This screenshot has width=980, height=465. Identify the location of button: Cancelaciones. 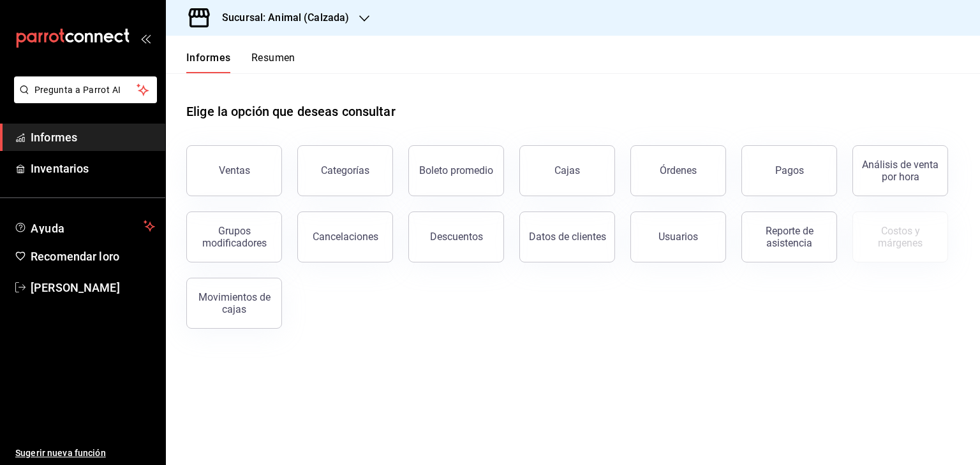
(345, 237).